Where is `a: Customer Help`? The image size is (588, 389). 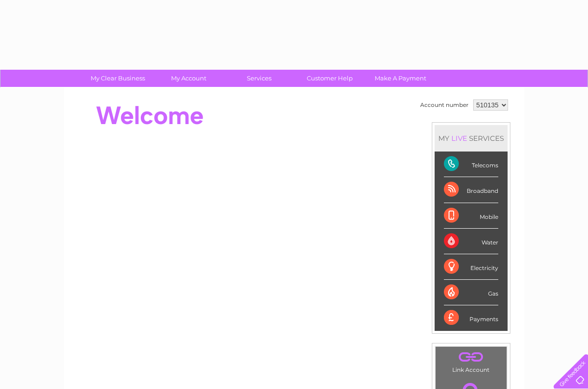
a: Customer Help is located at coordinates (330, 78).